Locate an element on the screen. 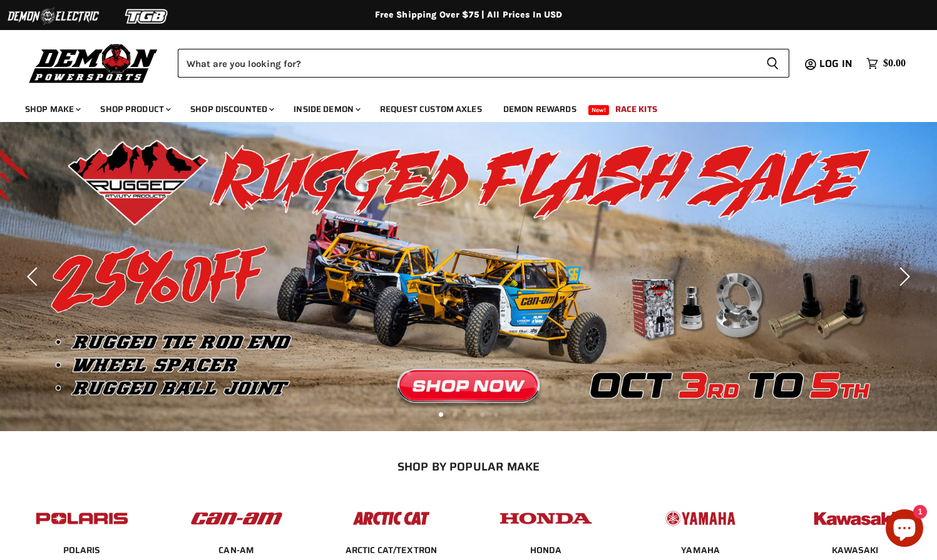 Image resolution: width=937 pixels, height=560 pixels. span: Log in is located at coordinates (835, 63).